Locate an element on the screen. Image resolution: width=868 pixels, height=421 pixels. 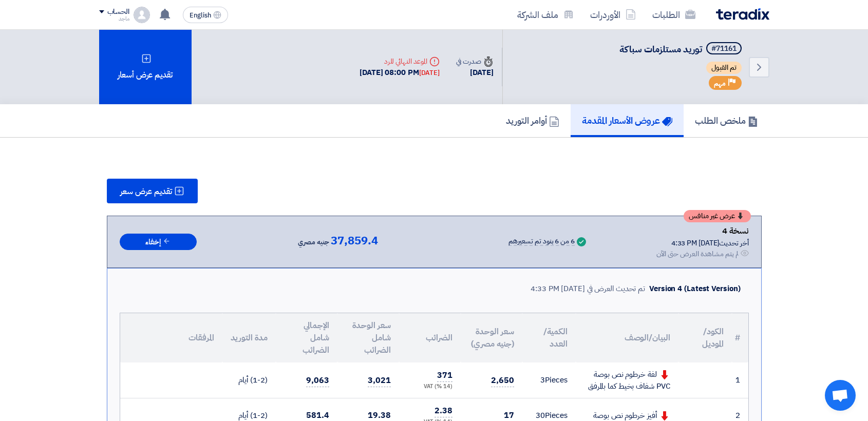
th: البيان/الوصف is located at coordinates (627, 338).